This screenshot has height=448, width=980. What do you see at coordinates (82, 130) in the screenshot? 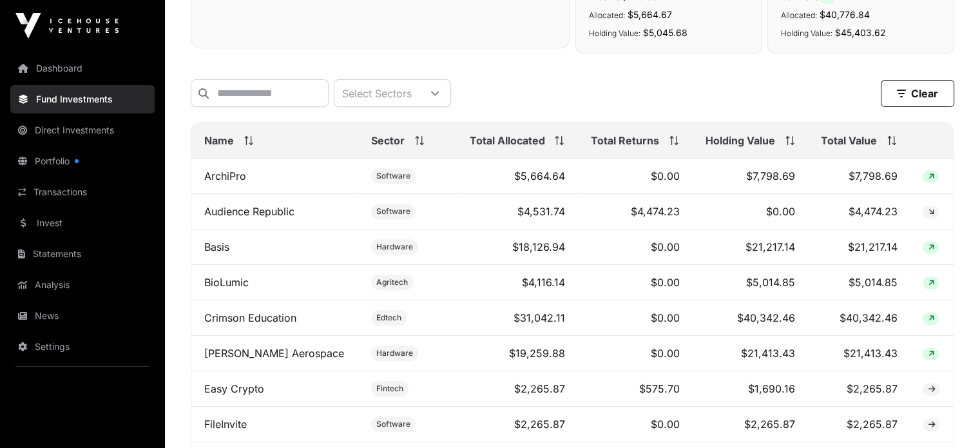
I see `a: Direct Investments` at bounding box center [82, 130].